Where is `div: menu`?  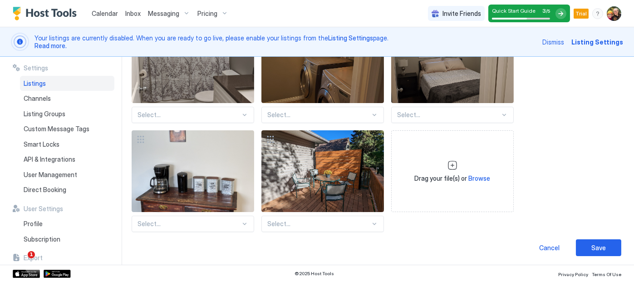 div: menu is located at coordinates (598, 14).